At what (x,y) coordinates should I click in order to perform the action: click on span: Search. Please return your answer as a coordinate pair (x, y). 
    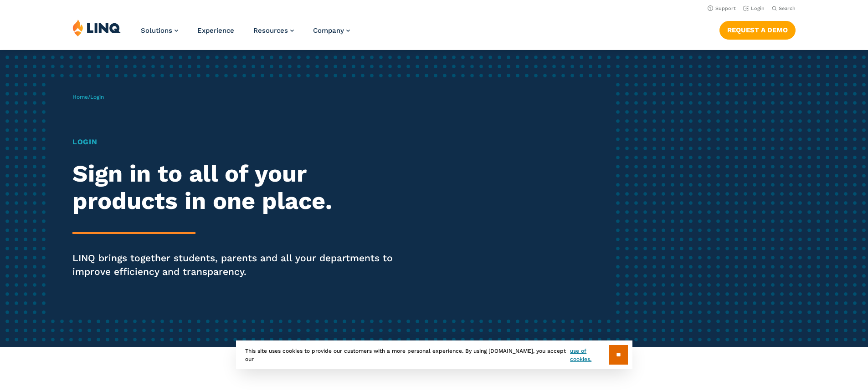
    Looking at the image, I should click on (787, 8).